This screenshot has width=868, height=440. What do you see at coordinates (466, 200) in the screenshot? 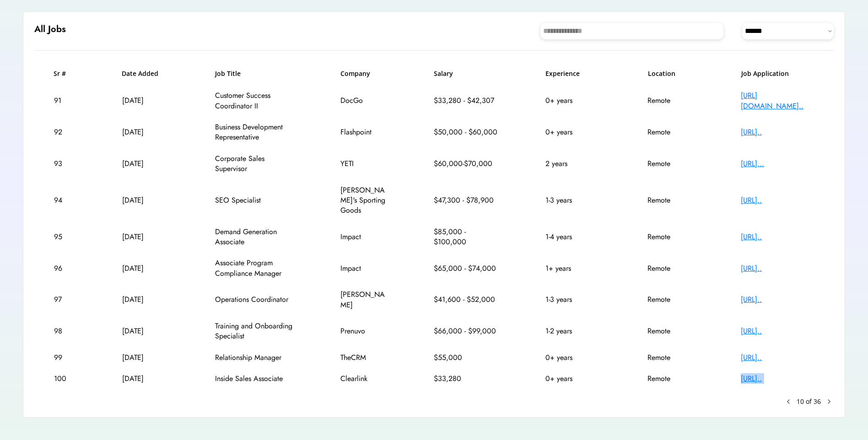
I see `div: $47,300 - $78,900` at bounding box center [466, 200].